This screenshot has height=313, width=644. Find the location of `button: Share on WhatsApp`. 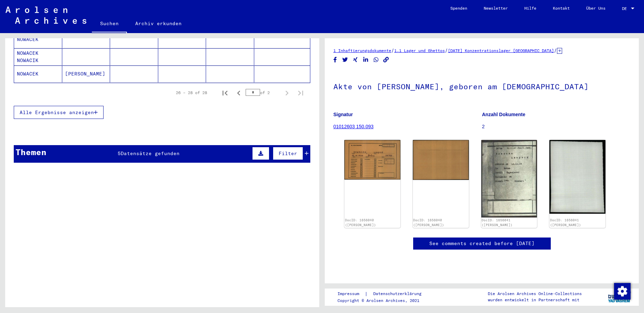

button: Share on WhatsApp is located at coordinates (376, 60).